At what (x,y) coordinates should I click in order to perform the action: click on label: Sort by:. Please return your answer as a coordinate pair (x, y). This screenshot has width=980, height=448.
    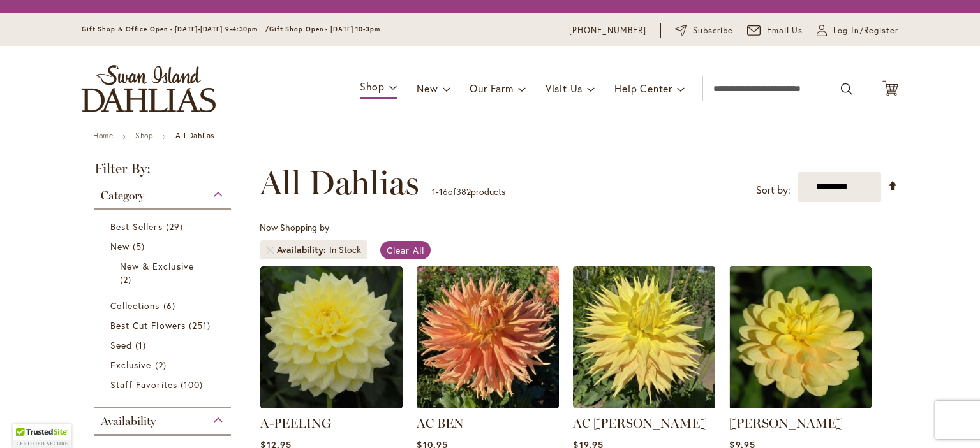
    Looking at the image, I should click on (773, 190).